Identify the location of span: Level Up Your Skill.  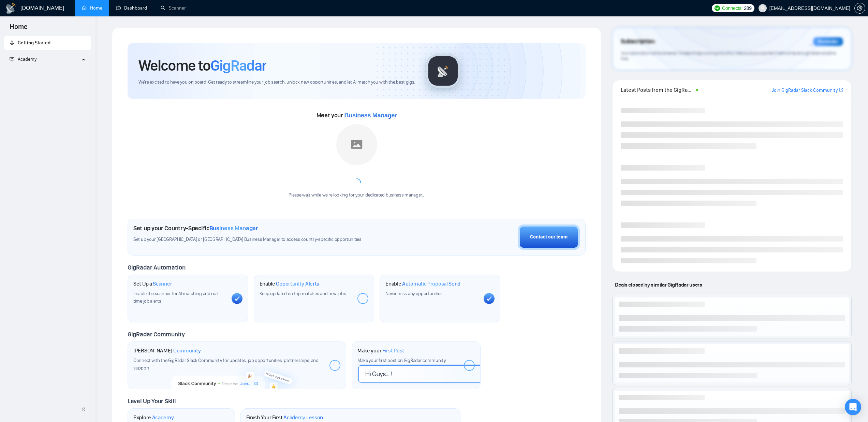
(152, 401).